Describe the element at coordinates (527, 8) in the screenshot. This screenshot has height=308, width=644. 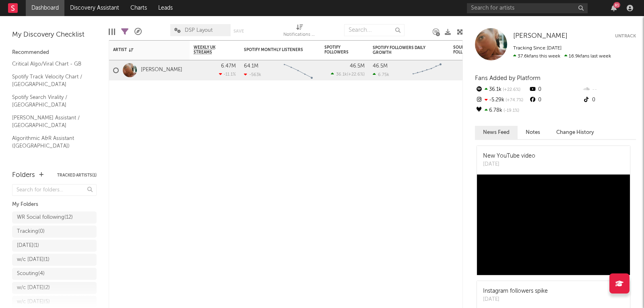
I see `input: Search for artists` at that location.